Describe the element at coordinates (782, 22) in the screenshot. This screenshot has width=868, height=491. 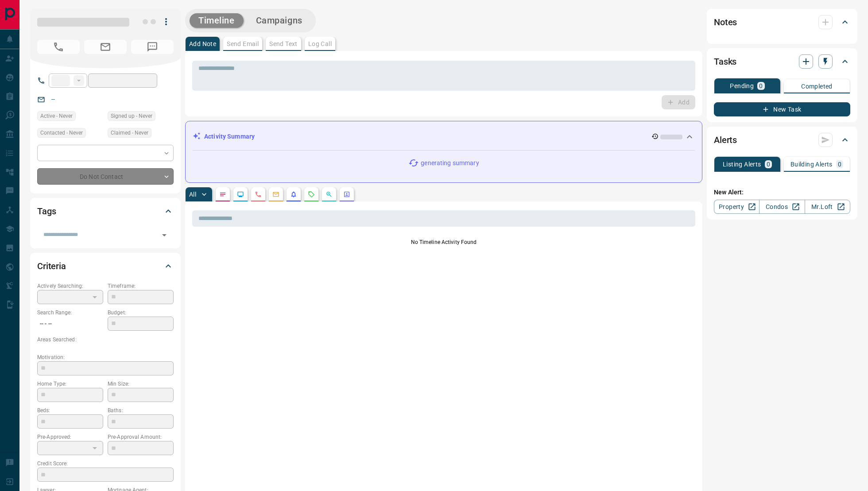
I see `div: Notes` at that location.